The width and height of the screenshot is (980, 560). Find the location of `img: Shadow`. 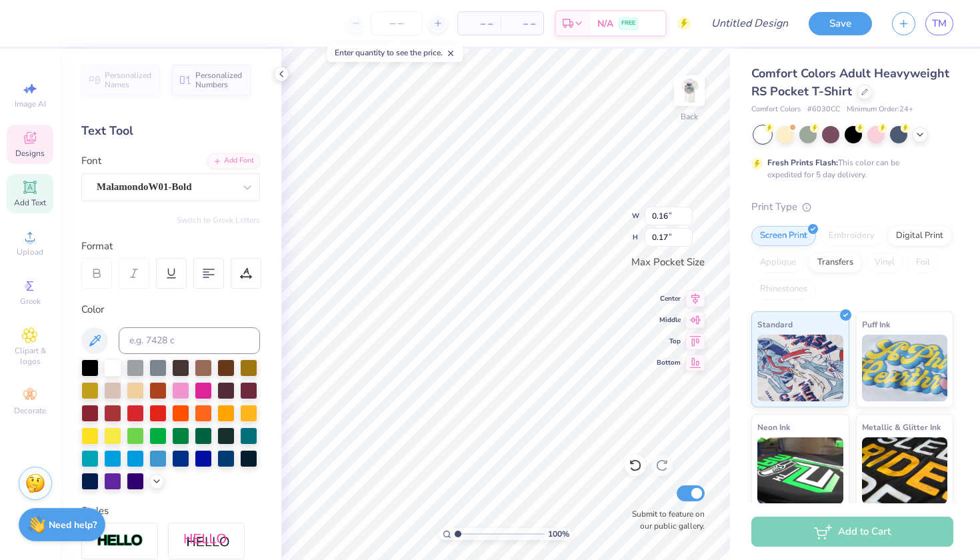

img: Shadow is located at coordinates (206, 541).